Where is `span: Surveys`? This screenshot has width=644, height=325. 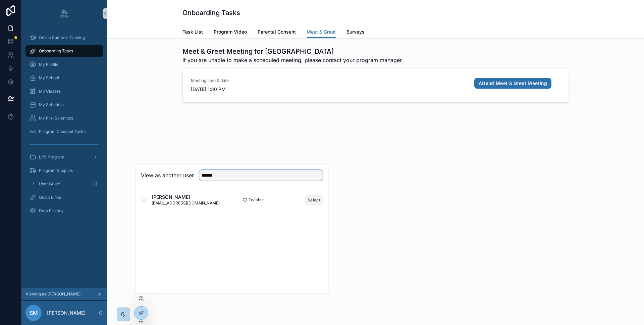
span: Surveys is located at coordinates (356, 32).